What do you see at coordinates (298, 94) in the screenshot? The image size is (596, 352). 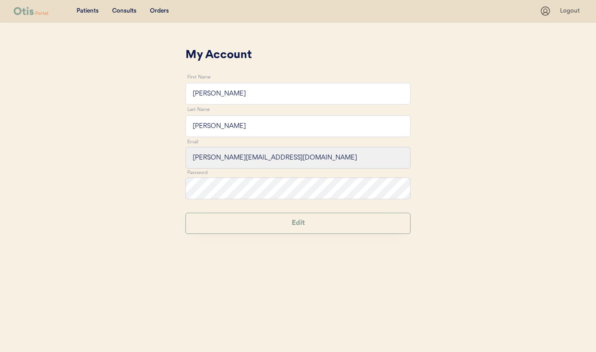 I see `input: First Name` at bounding box center [298, 94].